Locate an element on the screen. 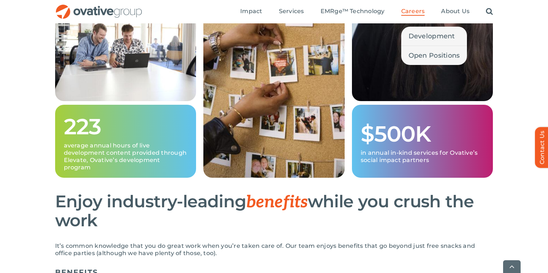 The image size is (548, 273). h2: Enjoy industry-leading while you crush the work is located at coordinates (274, 211).